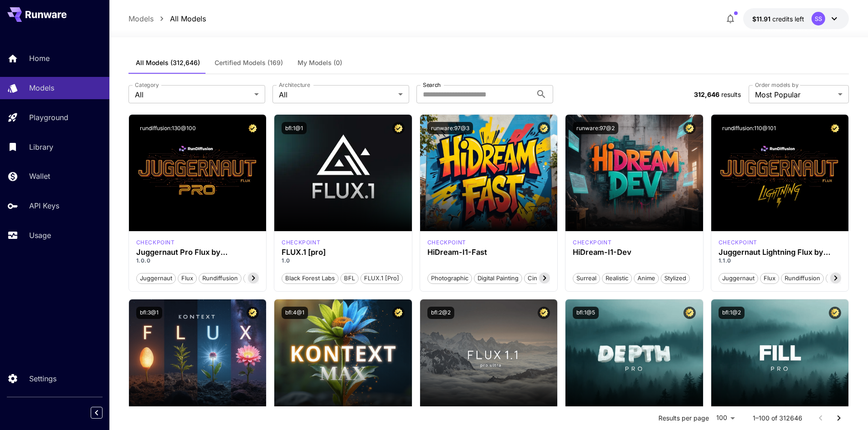 The width and height of the screenshot is (868, 430). What do you see at coordinates (197, 261) in the screenshot?
I see `p: 1.0.0` at bounding box center [197, 261].